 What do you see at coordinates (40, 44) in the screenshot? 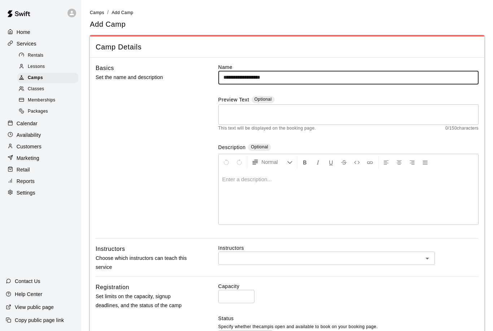
I see `div: Services` at bounding box center [40, 44].